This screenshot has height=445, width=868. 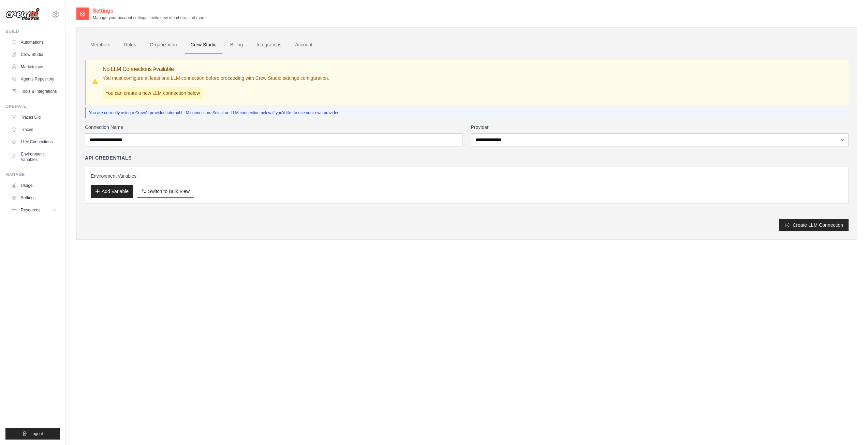 What do you see at coordinates (108, 158) in the screenshot?
I see `h4: API Credentials` at bounding box center [108, 158].